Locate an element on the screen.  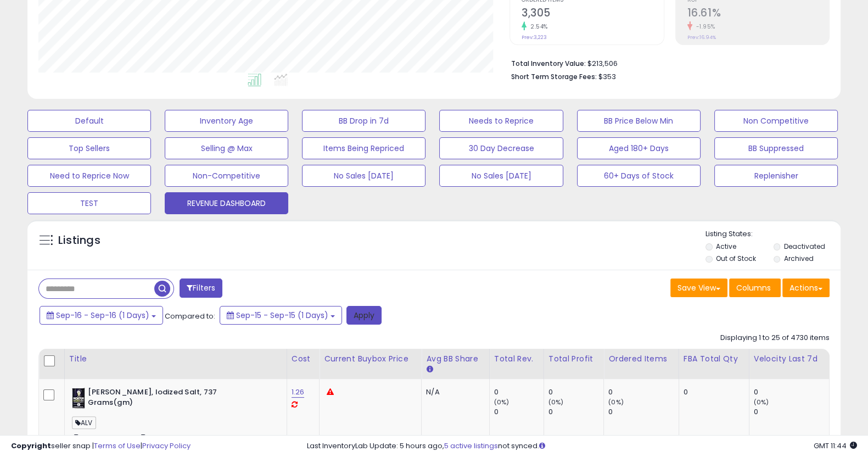
button: Save View is located at coordinates (699, 288).